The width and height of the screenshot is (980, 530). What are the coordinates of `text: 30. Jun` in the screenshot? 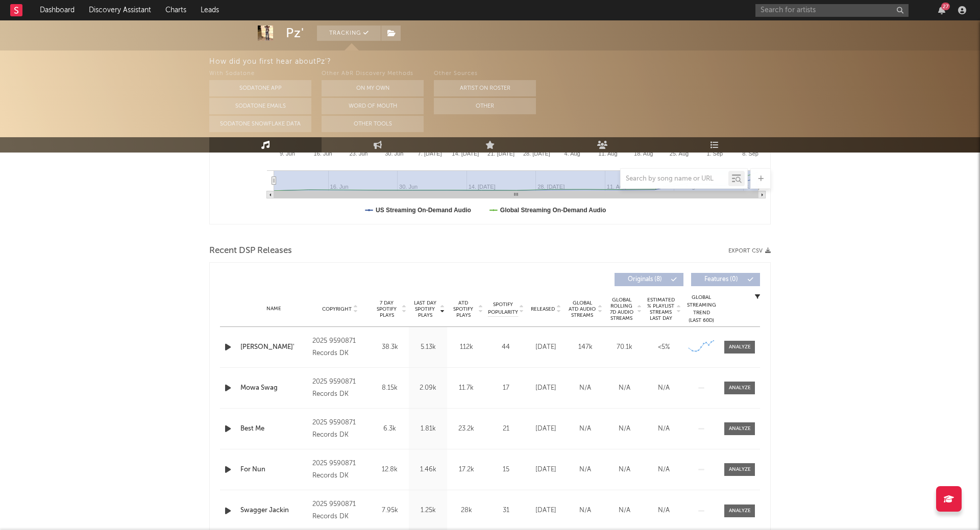 It's located at (394, 153).